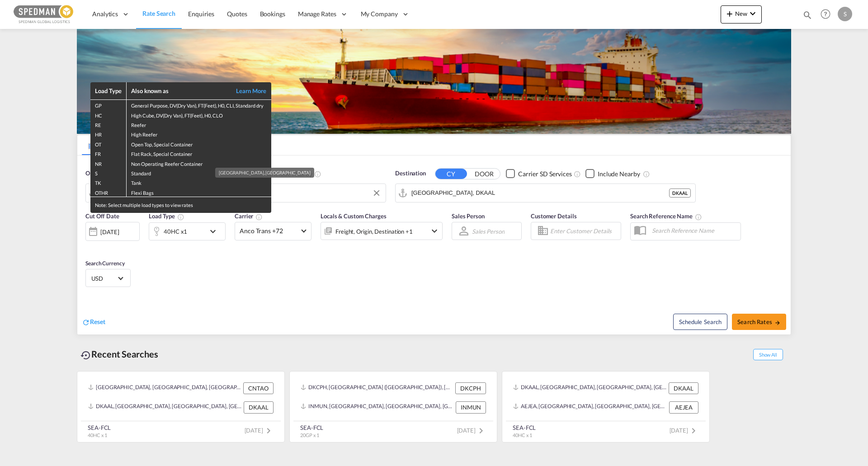 This screenshot has width=868, height=466. I want to click on td: S, so click(109, 172).